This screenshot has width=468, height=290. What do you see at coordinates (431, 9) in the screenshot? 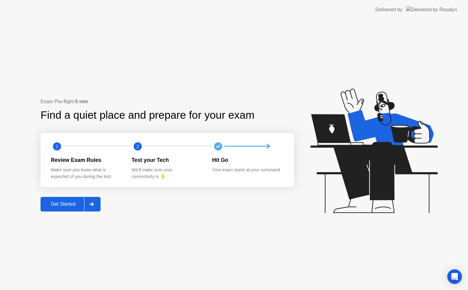
I see `img: Delivered by Rosalyn` at bounding box center [431, 9].